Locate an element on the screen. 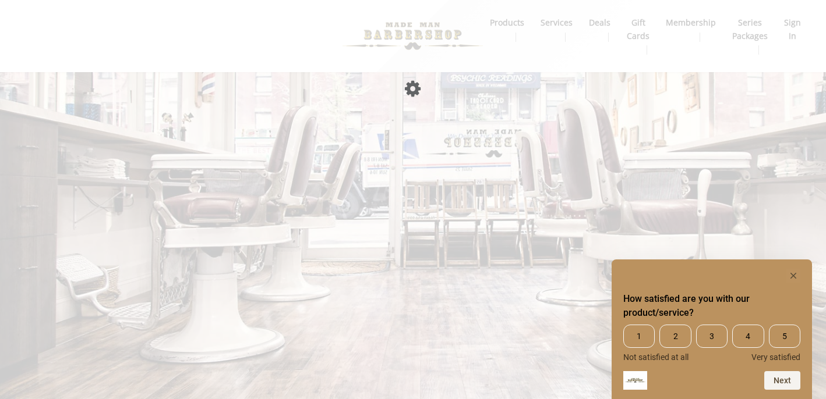 This screenshot has height=399, width=826. span: 1 is located at coordinates (639, 337).